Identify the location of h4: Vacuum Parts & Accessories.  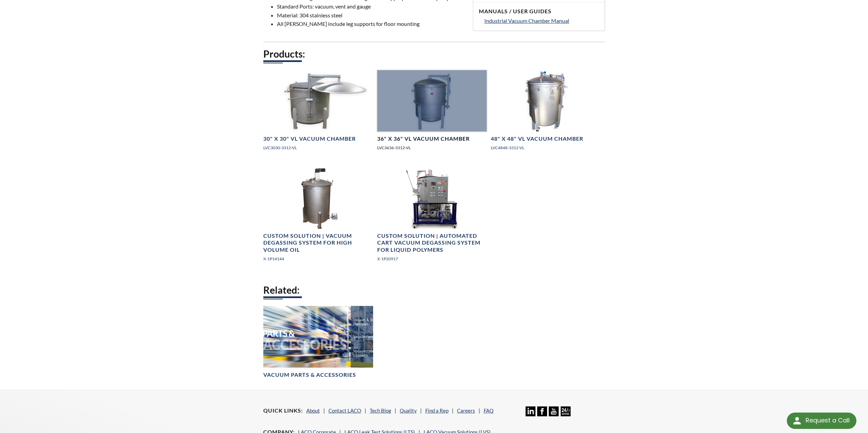
(310, 375).